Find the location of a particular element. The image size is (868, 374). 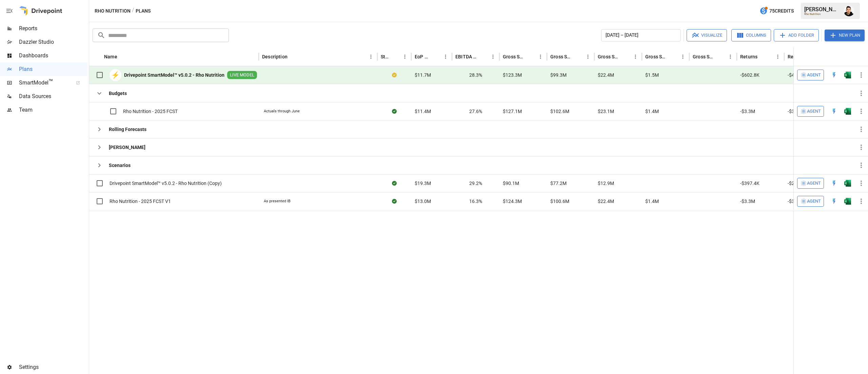

button: New Plan is located at coordinates (845, 35).